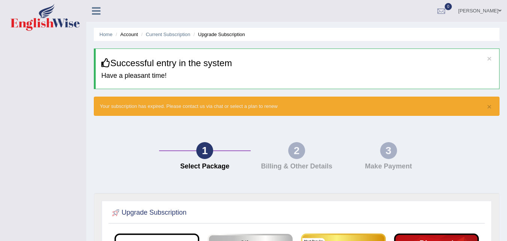  I want to click on div: Your subscription has expired. Please contact us via chat or select a plan to renew, so click(297, 106).